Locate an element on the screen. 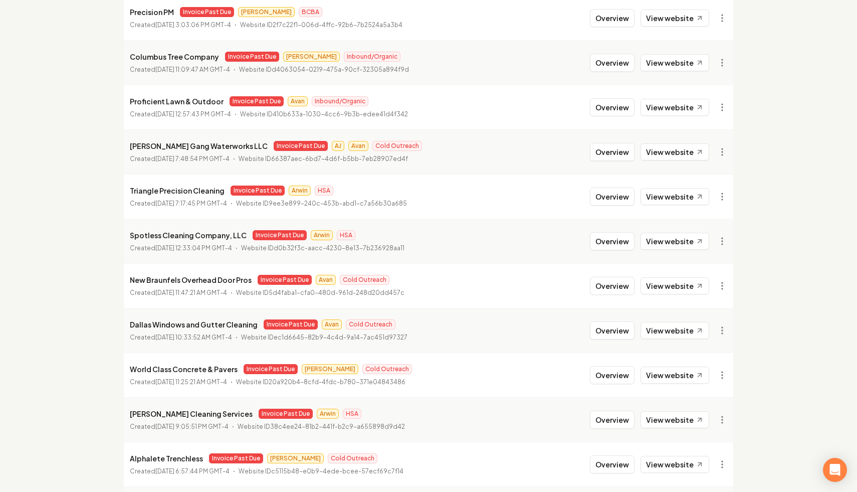 The width and height of the screenshot is (857, 492). p: Website ID c5115b48-e0b9-4ede-bcee-57ecf69c7f14 is located at coordinates (321, 471).